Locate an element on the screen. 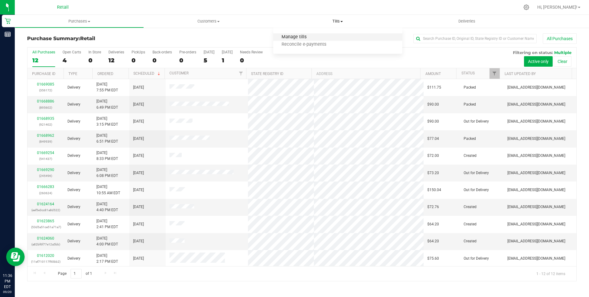 Image resolution: width=589 pixels, height=297 pixels. span: $90.00 is located at coordinates (433, 121).